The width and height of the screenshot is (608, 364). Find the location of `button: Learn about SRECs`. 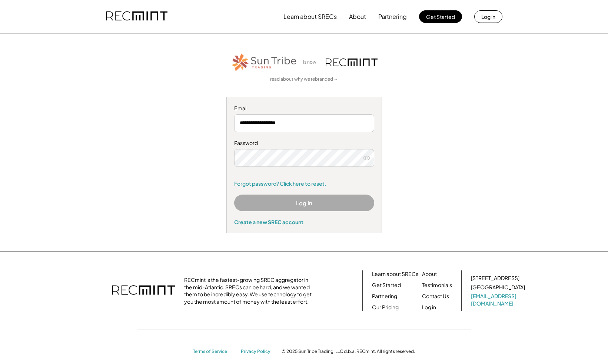

button: Learn about SRECs is located at coordinates (310, 17).